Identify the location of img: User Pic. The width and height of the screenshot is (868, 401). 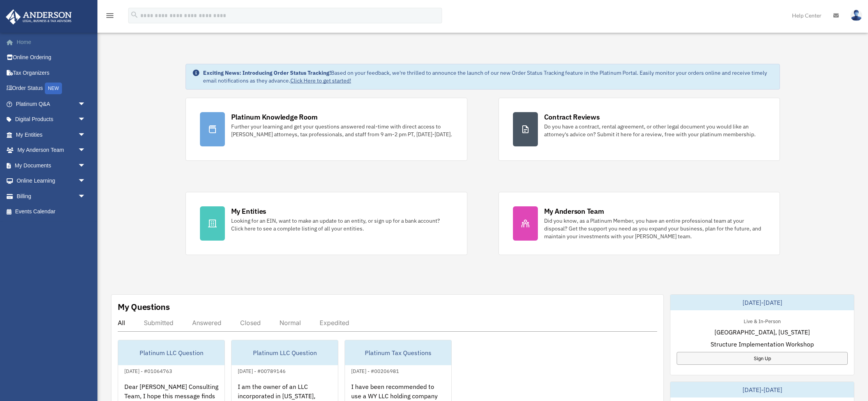
(856, 15).